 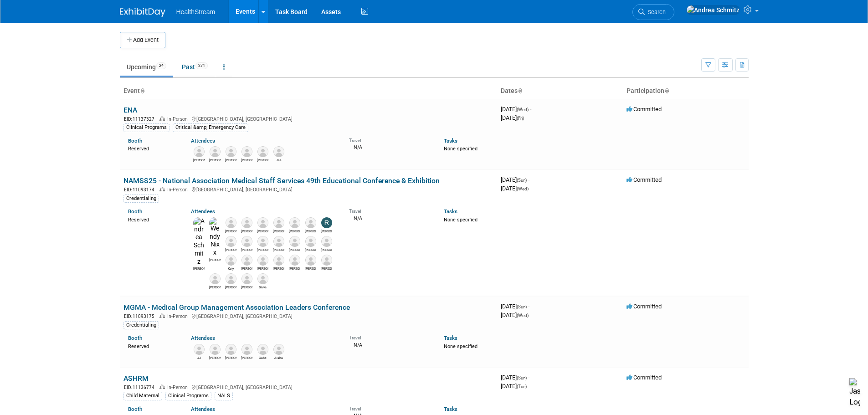 I want to click on div: Nicole Otte, so click(x=247, y=269).